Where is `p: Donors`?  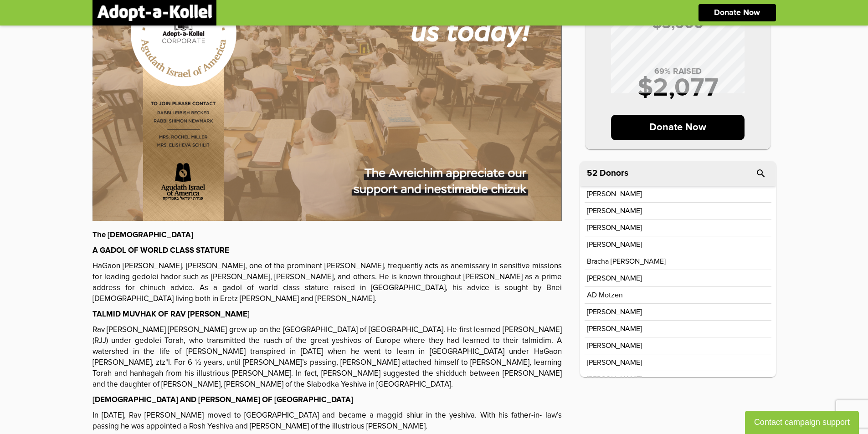
p: Donors is located at coordinates (614, 173).